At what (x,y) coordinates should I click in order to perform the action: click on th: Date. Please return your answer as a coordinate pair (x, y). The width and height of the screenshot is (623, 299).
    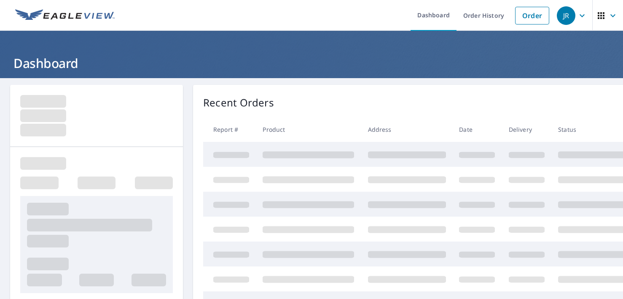
    Looking at the image, I should click on (477, 129).